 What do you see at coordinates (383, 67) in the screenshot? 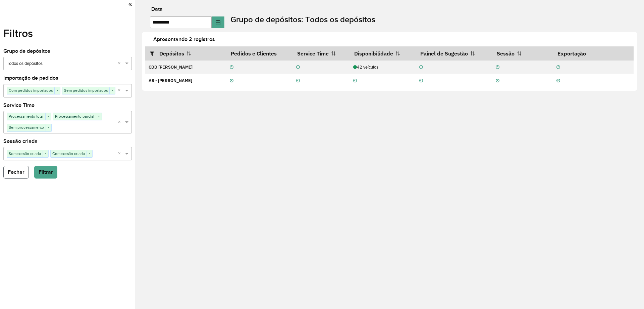
I see `div: 42 veículos` at bounding box center [383, 67].